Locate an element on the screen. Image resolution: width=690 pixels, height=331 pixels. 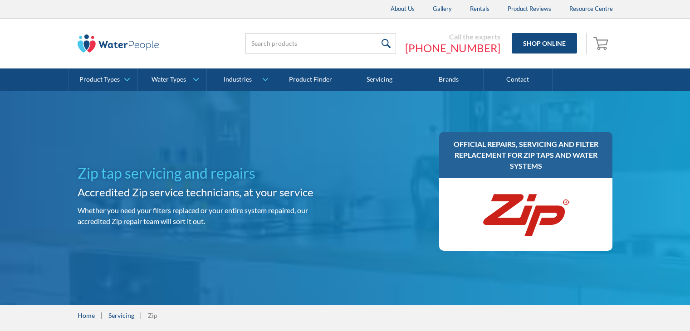
img: shopping cart is located at coordinates (602, 43).